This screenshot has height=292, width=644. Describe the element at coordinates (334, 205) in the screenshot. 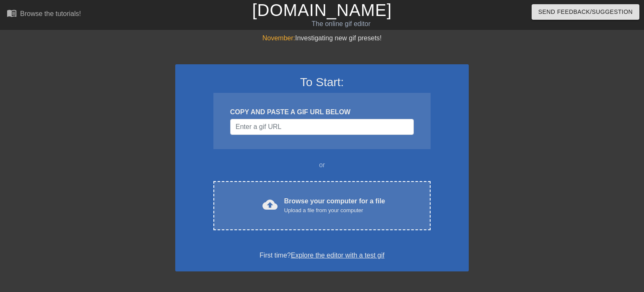

I see `div: Browse your computer for a file` at that location.